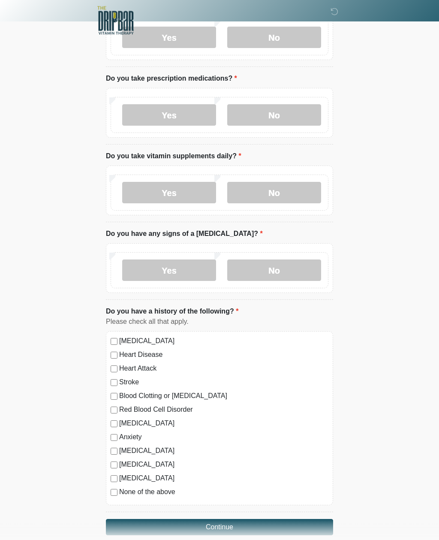  Describe the element at coordinates (219, 527) in the screenshot. I see `button: Continue` at that location.